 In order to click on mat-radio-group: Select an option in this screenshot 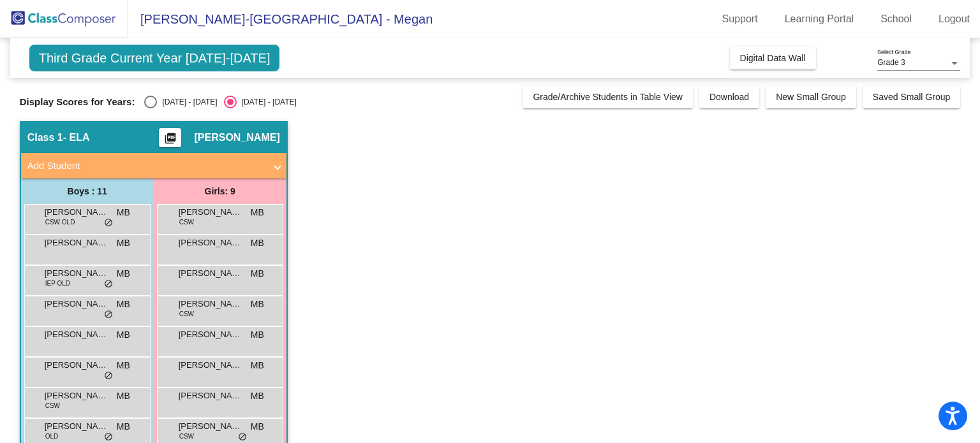, I will do `click(220, 102)`.